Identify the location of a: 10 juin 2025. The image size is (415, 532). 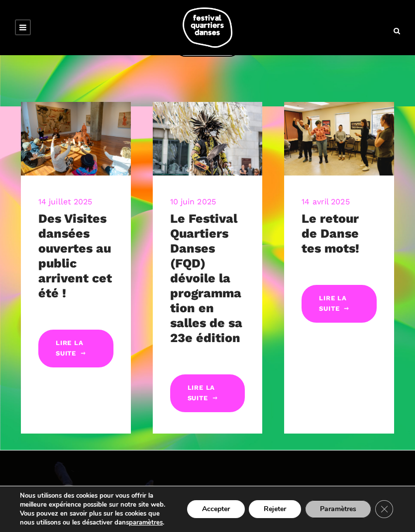
(193, 201).